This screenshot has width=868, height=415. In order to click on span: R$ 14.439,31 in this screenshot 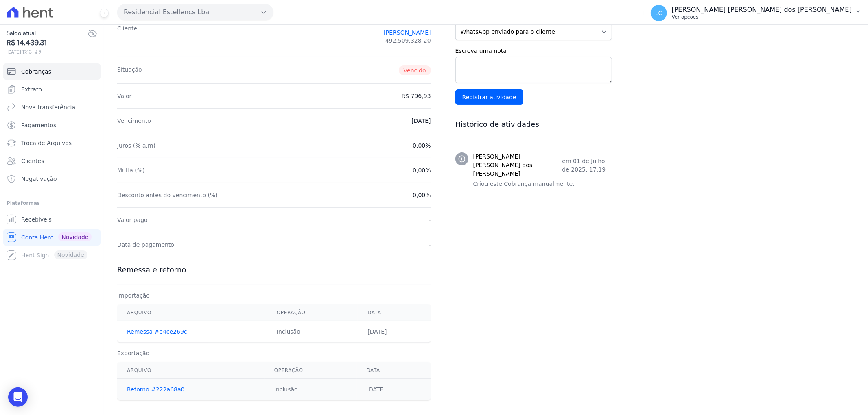, I will do `click(47, 43)`.